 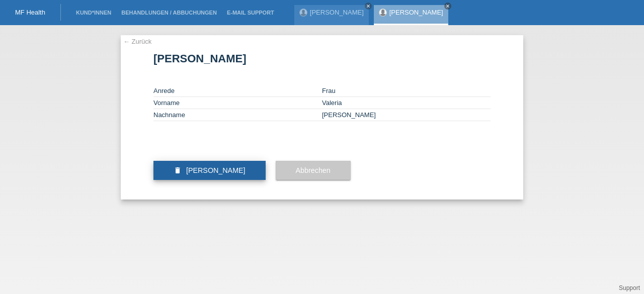 I want to click on button: Abbrechen, so click(x=313, y=171).